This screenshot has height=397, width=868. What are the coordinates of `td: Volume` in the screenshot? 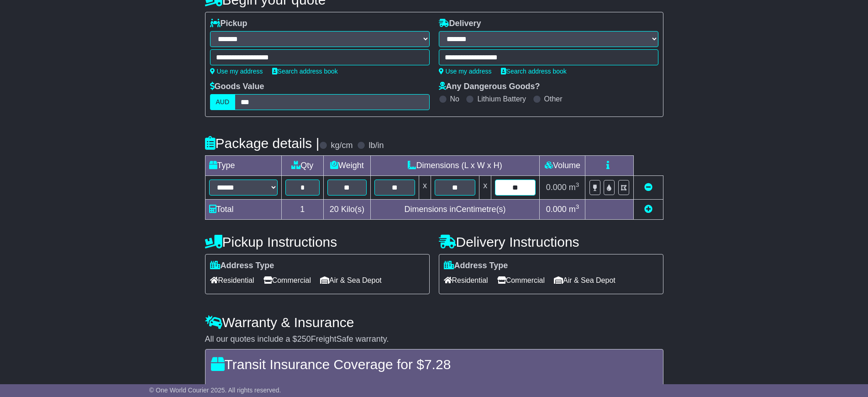 It's located at (563, 166).